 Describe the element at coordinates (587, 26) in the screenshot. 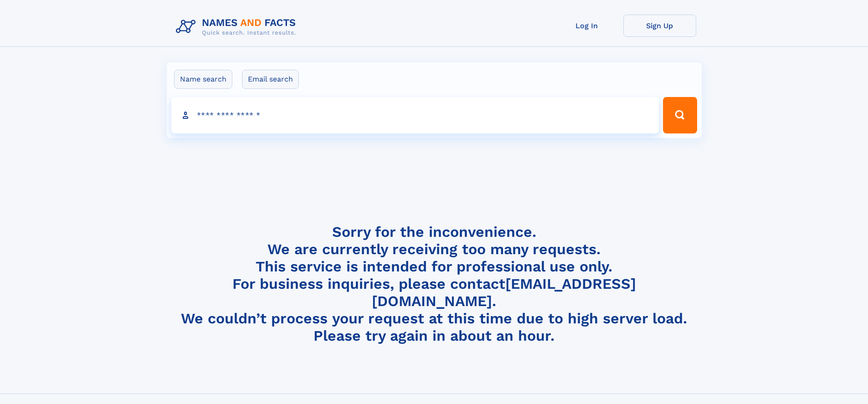

I see `a: Log In` at that location.